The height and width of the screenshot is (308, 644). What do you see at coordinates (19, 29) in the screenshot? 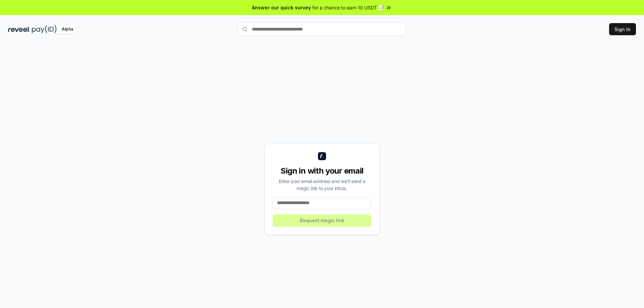
I see `img: reveel_dark` at bounding box center [19, 29].